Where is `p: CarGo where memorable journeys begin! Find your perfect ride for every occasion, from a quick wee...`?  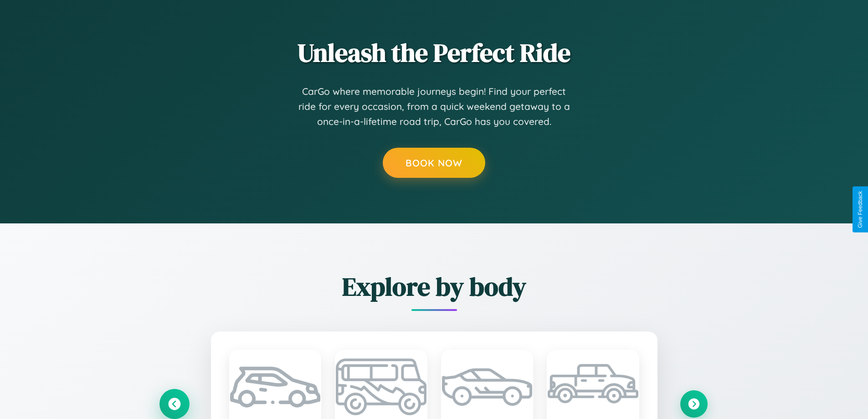
p: CarGo where memorable journeys begin! Find your perfect ride for every occasion, from a quick wee... is located at coordinates (434, 107).